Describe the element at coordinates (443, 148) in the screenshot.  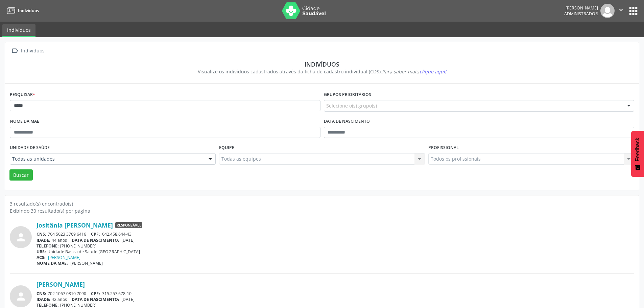
I see `label: Profissional` at that location.